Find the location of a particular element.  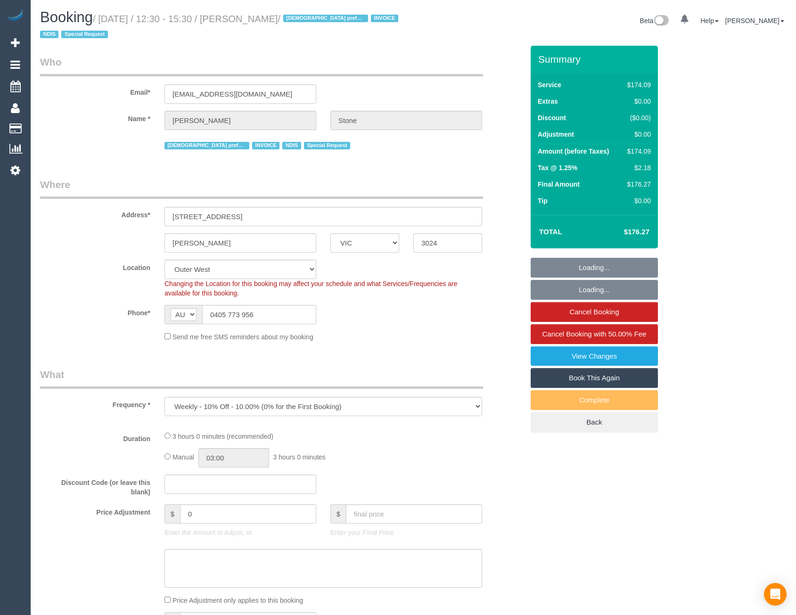

label: Email* is located at coordinates (95, 90).